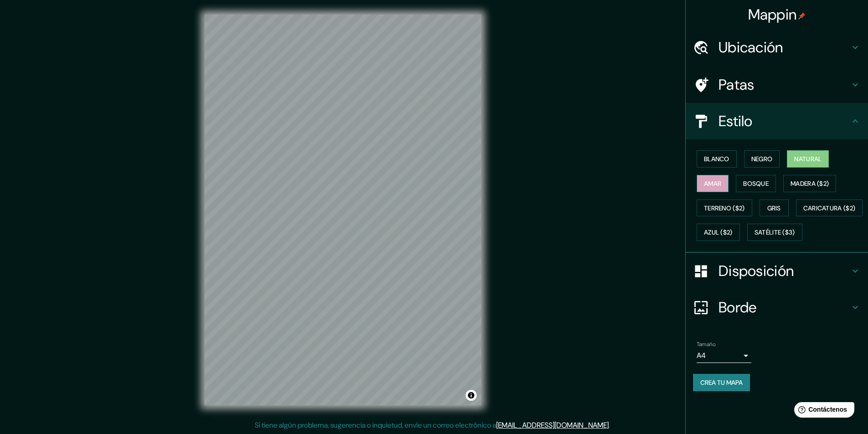 Image resolution: width=868 pixels, height=434 pixels. What do you see at coordinates (777, 85) in the screenshot?
I see `div: Patas` at bounding box center [777, 85].